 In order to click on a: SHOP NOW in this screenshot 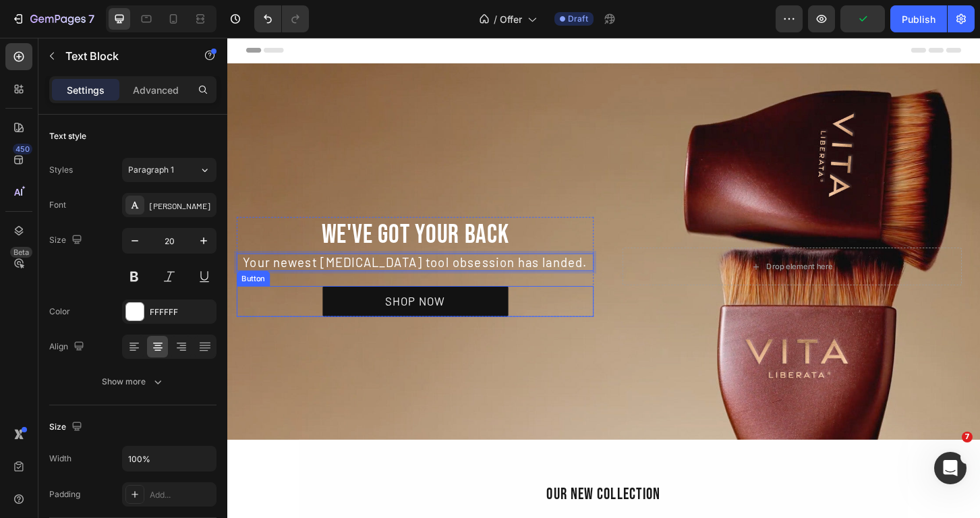, I will do `click(203, 283)`.